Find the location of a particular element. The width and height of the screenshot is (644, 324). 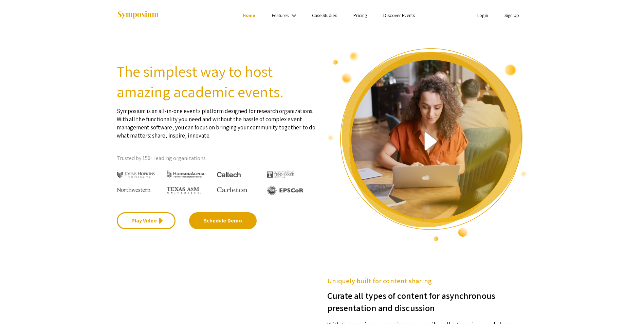

img: Carleton is located at coordinates (232, 190).